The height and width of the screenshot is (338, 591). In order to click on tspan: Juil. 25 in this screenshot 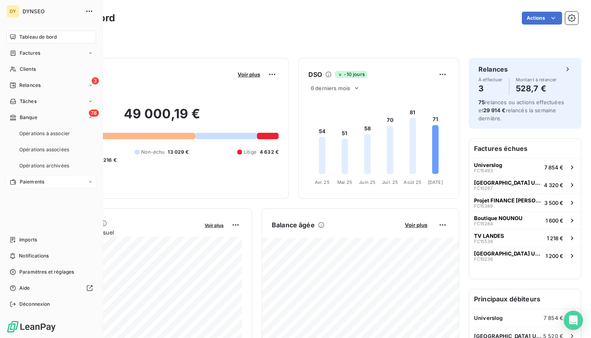, I will do `click(390, 182)`.